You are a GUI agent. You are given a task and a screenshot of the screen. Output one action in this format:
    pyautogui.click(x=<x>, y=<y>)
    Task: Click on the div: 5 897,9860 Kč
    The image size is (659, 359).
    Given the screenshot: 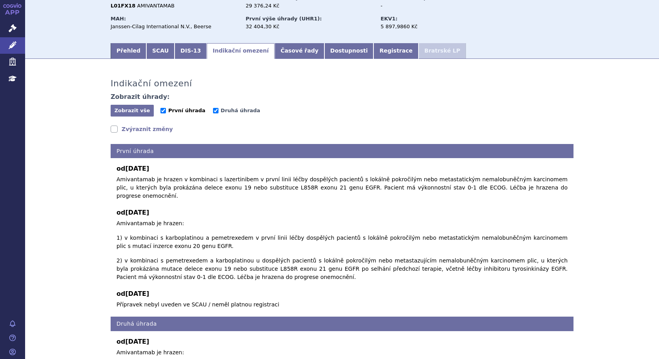 What is the action you would take?
    pyautogui.click(x=425, y=27)
    